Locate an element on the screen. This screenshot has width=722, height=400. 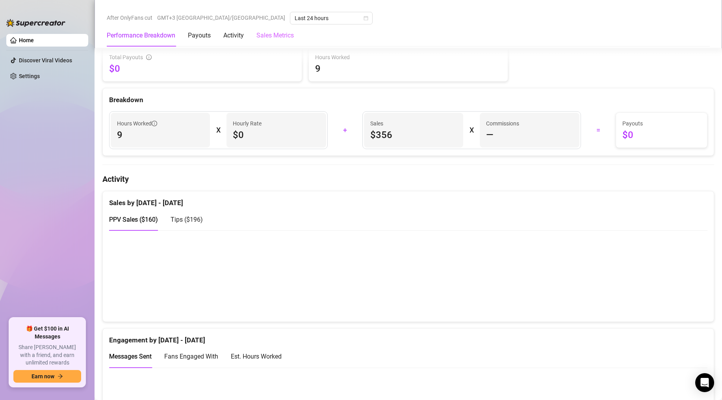
span: Fans Engaged With is located at coordinates (191, 356).